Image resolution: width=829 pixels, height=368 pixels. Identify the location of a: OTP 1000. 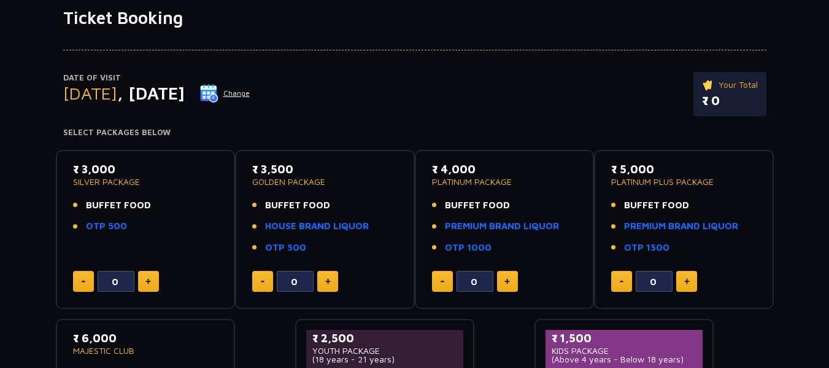
(468, 247).